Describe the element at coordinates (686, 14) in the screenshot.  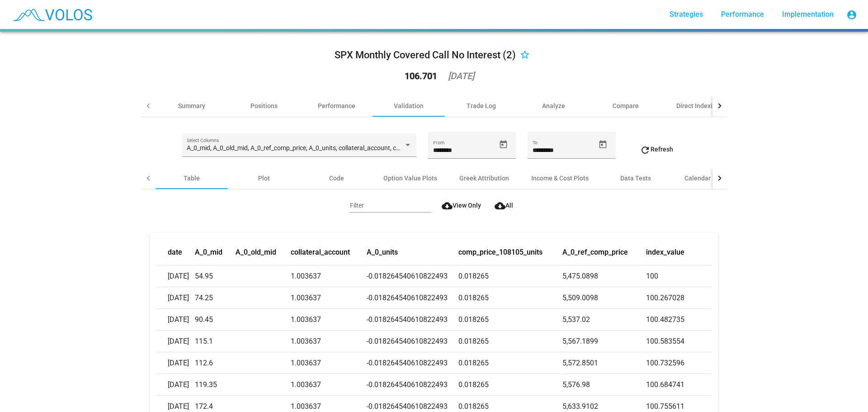
I see `span: Strategies` at that location.